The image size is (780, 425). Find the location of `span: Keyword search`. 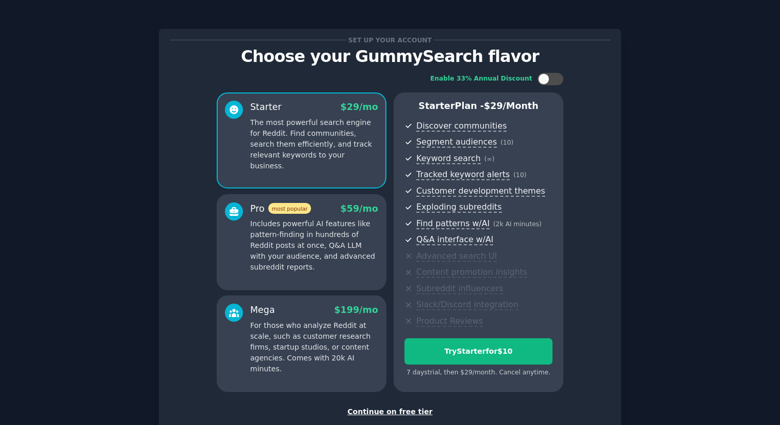

span: Keyword search is located at coordinates (448, 158).